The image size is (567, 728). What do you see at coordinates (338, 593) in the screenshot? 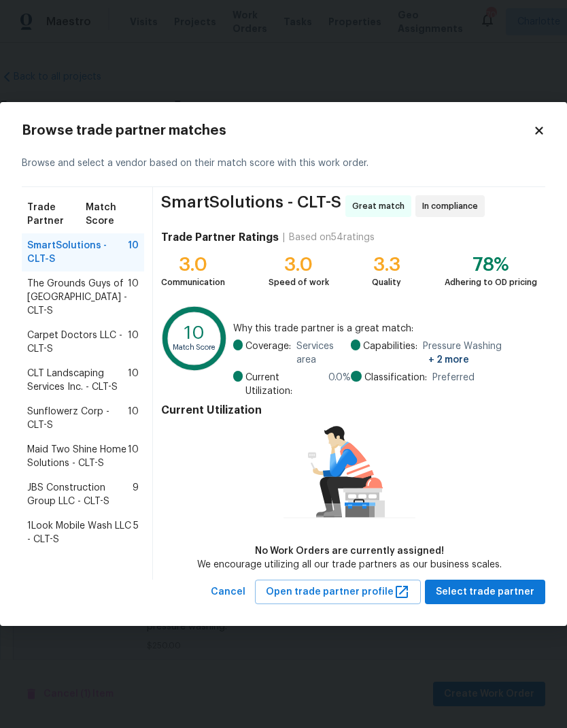
I see `button: Open trade partner profile` at bounding box center [338, 593].